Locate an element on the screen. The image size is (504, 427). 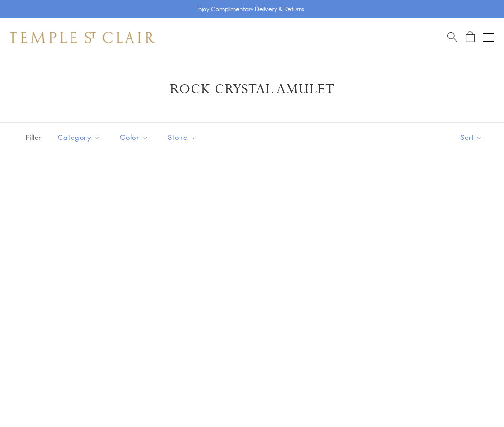
h1: Rock Crystal Amulet is located at coordinates (252, 90).